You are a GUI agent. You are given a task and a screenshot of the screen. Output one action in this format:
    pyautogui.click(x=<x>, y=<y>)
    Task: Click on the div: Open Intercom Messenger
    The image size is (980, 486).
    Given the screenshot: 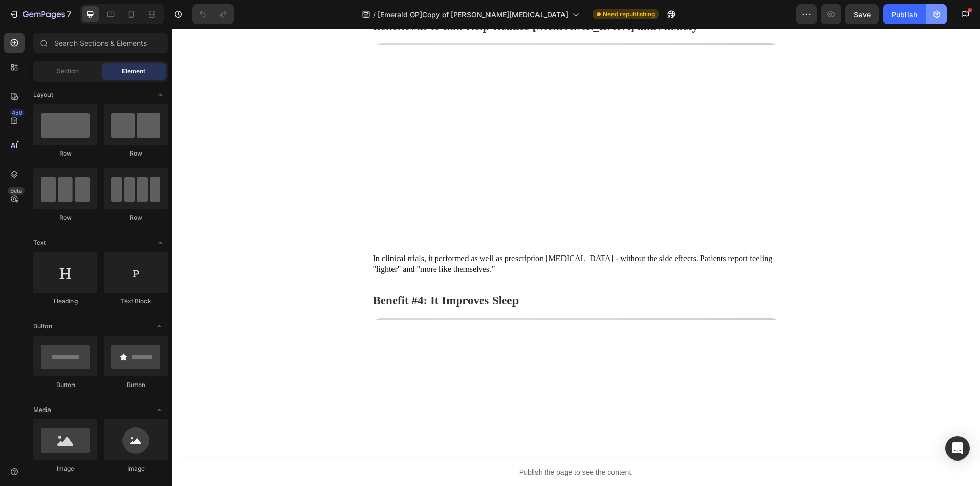 What is the action you would take?
    pyautogui.click(x=958, y=448)
    